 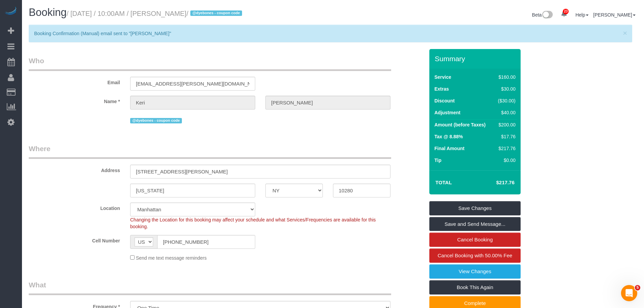 What do you see at coordinates (475, 256) in the screenshot?
I see `a: Cancel Booking with 50.00% Fee` at bounding box center [475, 256].